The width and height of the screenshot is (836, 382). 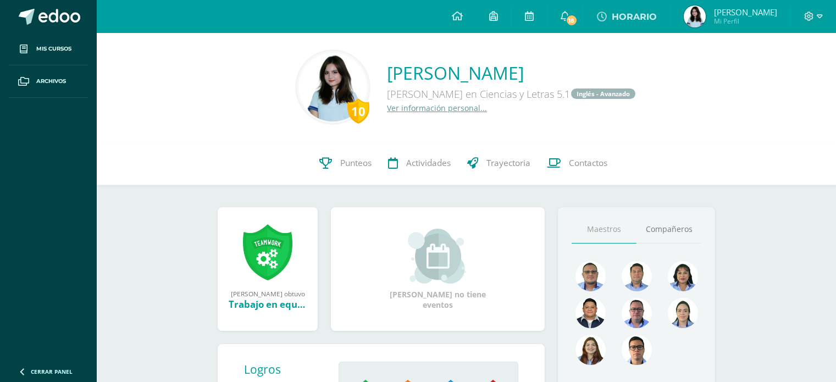 I want to click on span: Punteos, so click(x=356, y=163).